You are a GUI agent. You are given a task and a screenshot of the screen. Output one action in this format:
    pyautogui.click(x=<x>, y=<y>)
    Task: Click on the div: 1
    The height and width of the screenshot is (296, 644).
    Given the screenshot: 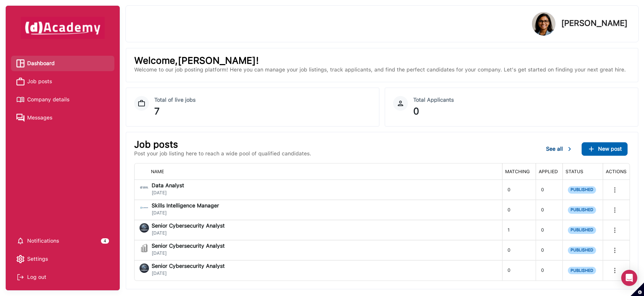 What is the action you would take?
    pyautogui.click(x=519, y=229)
    